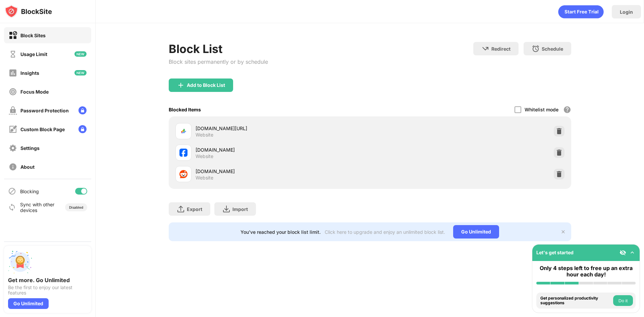 This screenshot has height=317, width=644. What do you see at coordinates (586, 272) in the screenshot?
I see `div: Only 4 steps left to free up an extra hour each day!` at bounding box center [586, 272].